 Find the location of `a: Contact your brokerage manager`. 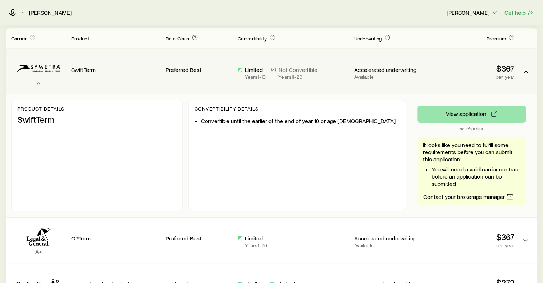

a: Contact your brokerage manager is located at coordinates (469, 196).